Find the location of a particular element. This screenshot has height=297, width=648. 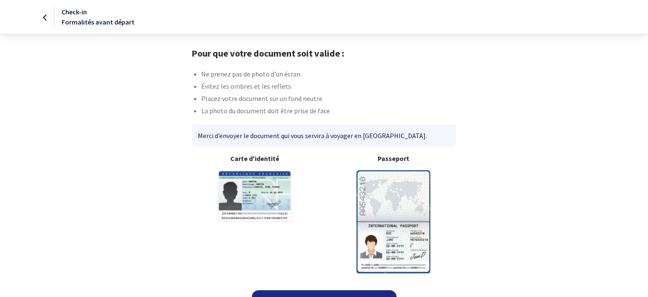

span: Check-in Formalités avant départ is located at coordinates (98, 17).